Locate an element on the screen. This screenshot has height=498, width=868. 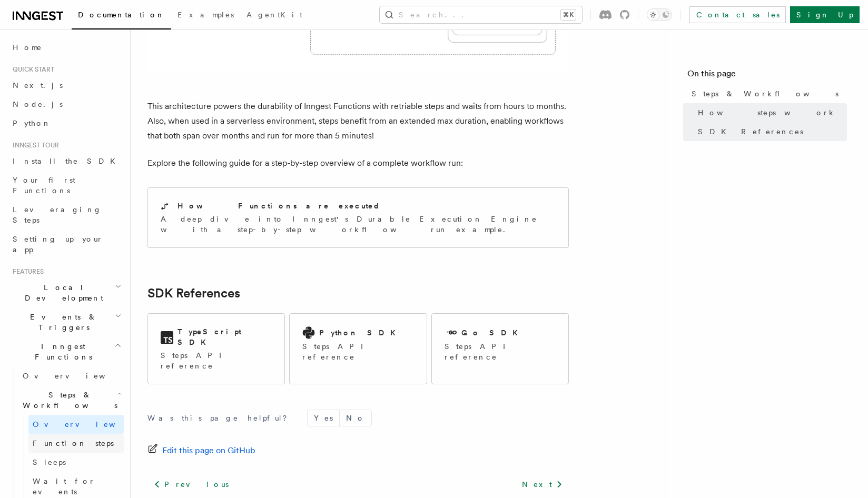
span: Function steps is located at coordinates (73, 443).